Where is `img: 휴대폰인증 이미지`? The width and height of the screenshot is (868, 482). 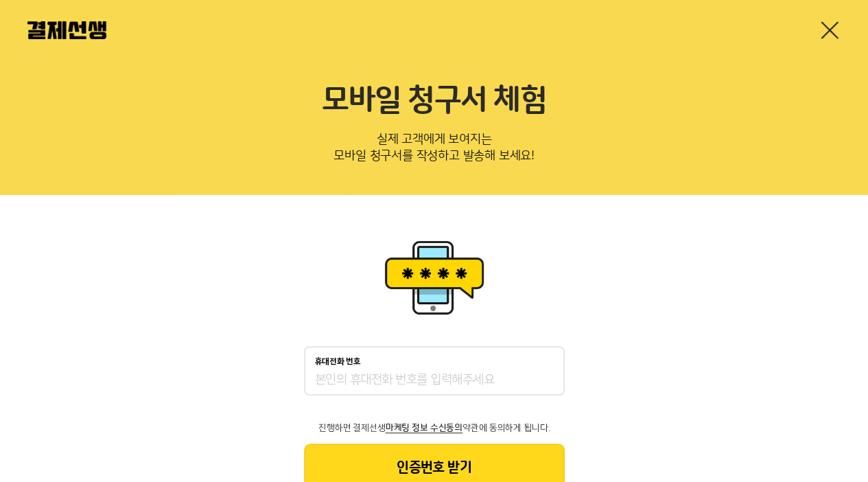
img: 휴대폰인증 이미지 is located at coordinates (434, 278).